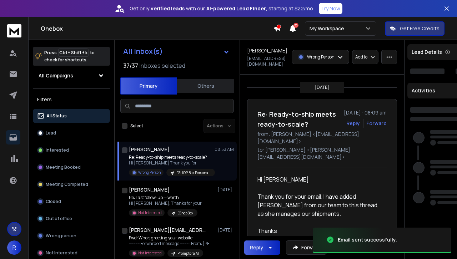 The image size is (457, 259). Describe the element at coordinates (71, 168) in the screenshot. I see `button: Meeting Booked` at that location.